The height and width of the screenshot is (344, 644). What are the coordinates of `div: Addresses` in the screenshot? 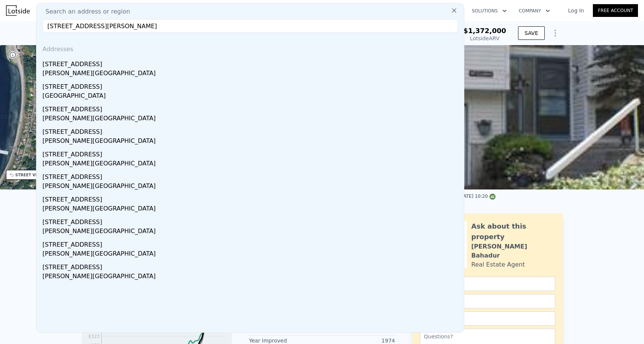 It's located at (250, 48).